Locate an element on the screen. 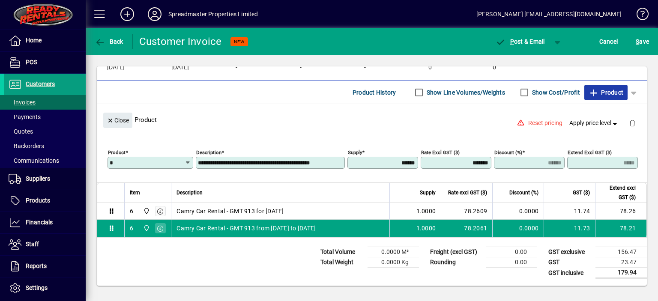  label: Show Line Volumes/Weights is located at coordinates (465, 93).